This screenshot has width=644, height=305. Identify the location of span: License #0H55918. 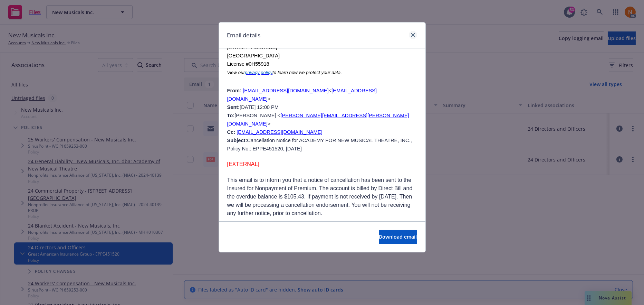
(248, 64).